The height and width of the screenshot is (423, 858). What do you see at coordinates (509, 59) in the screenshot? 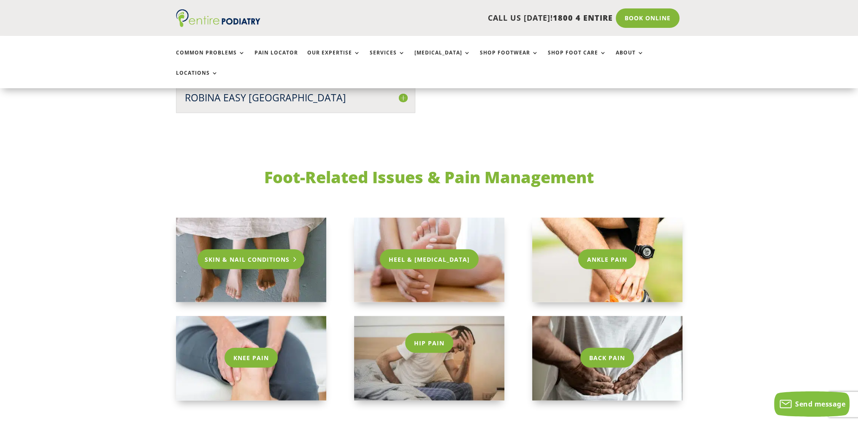
I see `a: Shop Footwear` at bounding box center [509, 59].